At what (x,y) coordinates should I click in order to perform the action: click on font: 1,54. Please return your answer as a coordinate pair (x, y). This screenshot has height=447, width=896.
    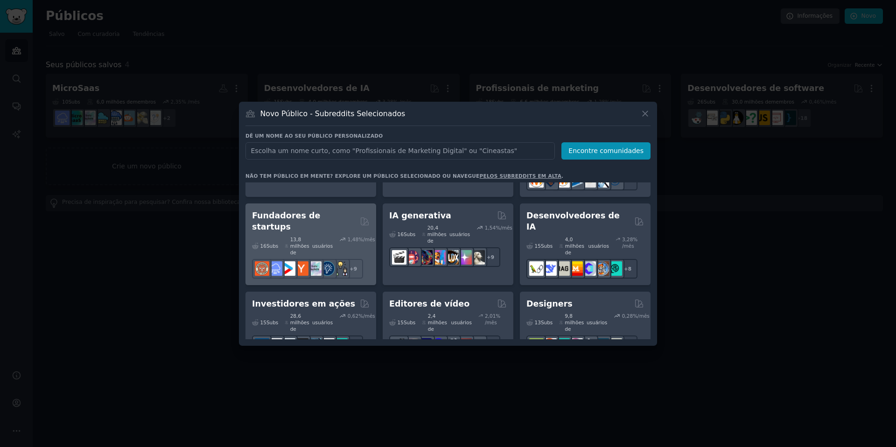
    Looking at the image, I should click on (490, 228).